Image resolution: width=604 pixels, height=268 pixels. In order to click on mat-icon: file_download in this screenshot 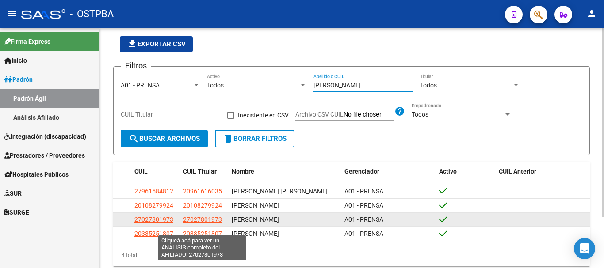, I will do `click(132, 44)`.